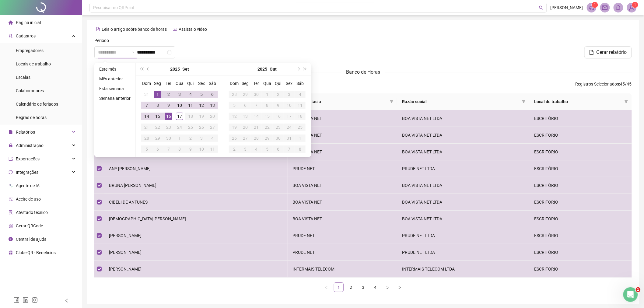 The height and width of the screenshot is (308, 644). Describe the element at coordinates (300, 83) in the screenshot. I see `th: Sáb` at that location.